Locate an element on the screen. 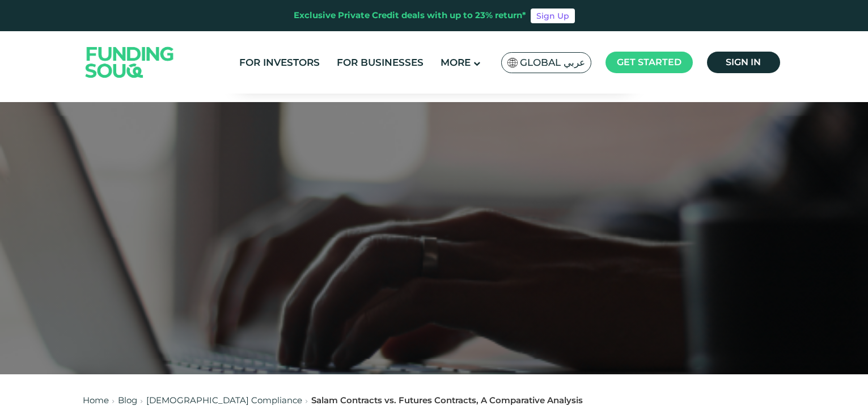  a: Sign in is located at coordinates (743, 62).